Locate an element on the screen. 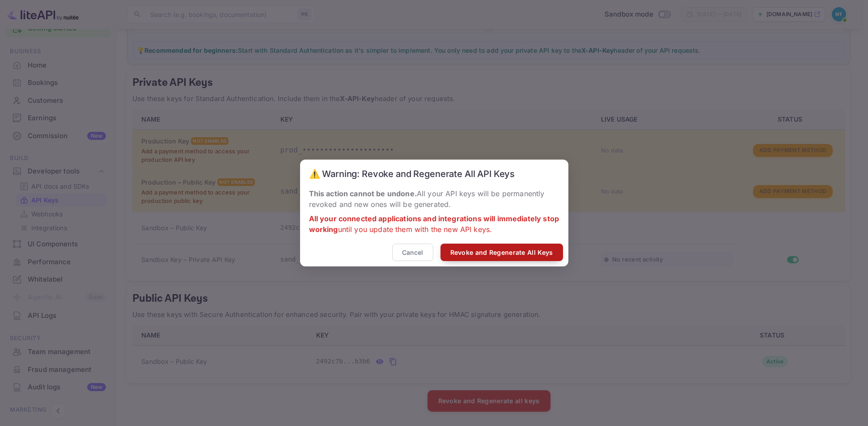 Image resolution: width=868 pixels, height=426 pixels. p: All your API keys will be permanently revoked and new ones will be generated. is located at coordinates (434, 199).